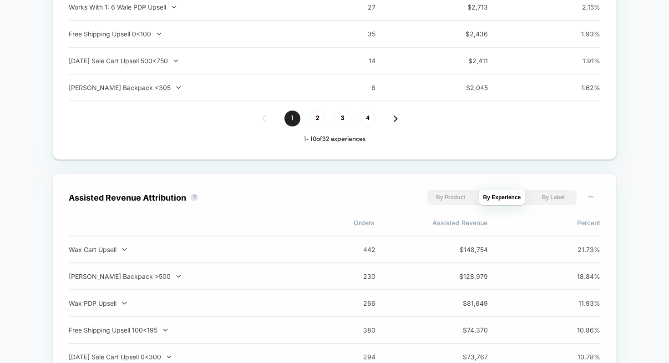 This screenshot has width=669, height=363. What do you see at coordinates (553, 198) in the screenshot?
I see `button: By Label` at bounding box center [553, 198].